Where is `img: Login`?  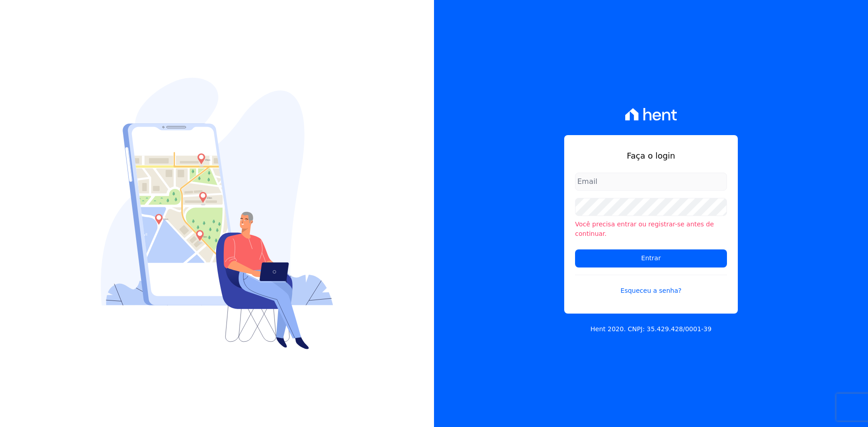 img: Login is located at coordinates (217, 214).